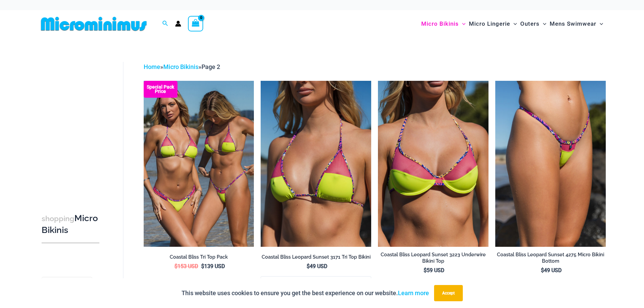  What do you see at coordinates (70, 225) in the screenshot?
I see `h3: Micro Bikinis` at bounding box center [70, 225].